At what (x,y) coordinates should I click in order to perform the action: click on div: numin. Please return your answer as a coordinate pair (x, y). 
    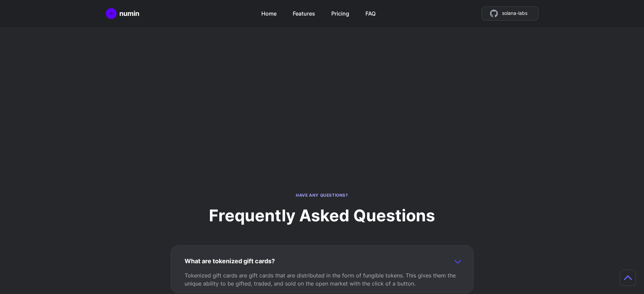
    Looking at the image, I should click on (129, 14).